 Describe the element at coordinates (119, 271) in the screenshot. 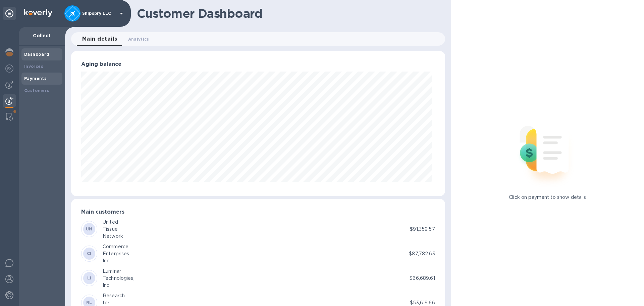

I see `div: Luminar` at that location.